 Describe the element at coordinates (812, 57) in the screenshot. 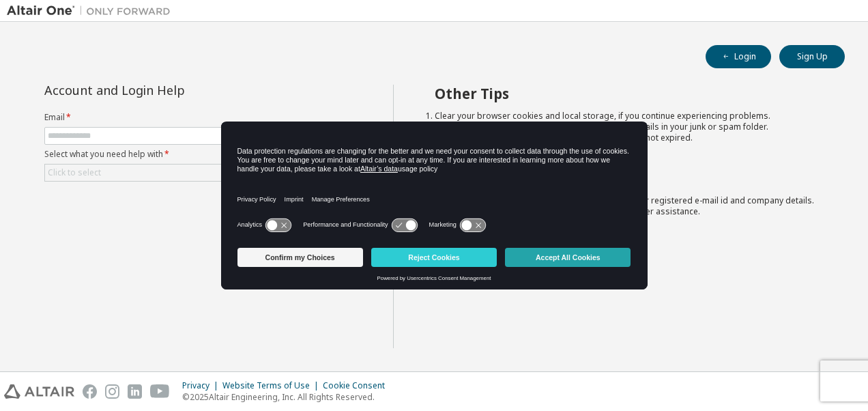

I see `button: Sign Up` at that location.